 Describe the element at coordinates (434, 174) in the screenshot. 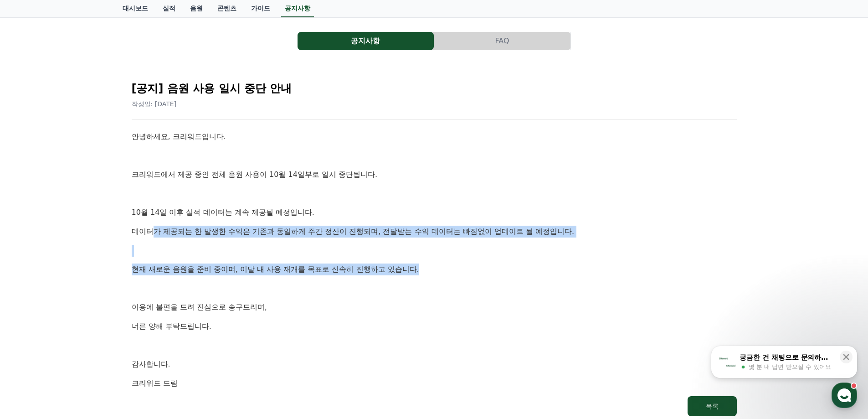

I see `p: 크리워드에서 제공 중인 전체 음원 사용이 10월 14일부로 일시 중단됩니다.` at that location.